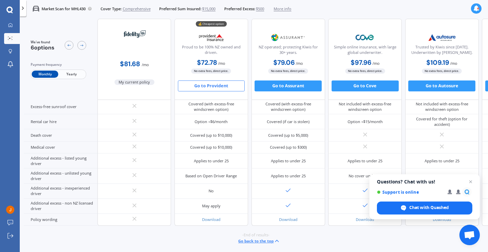 Image resolution: width=488 pixels, height=252 pixels. I want to click on button: Go to Cove, so click(365, 86).